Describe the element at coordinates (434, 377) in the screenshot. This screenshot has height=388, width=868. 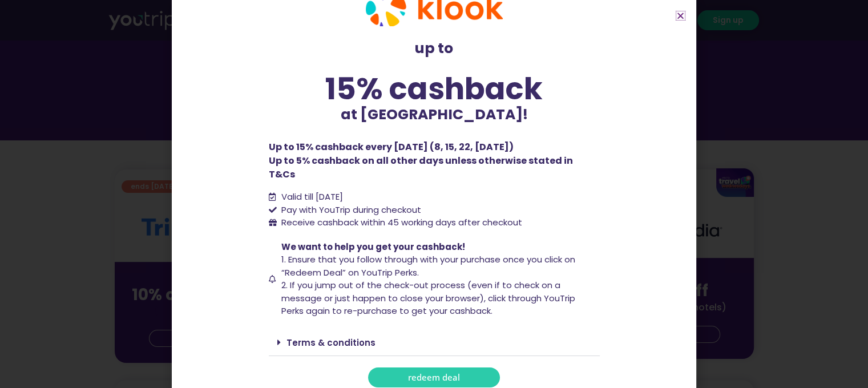
I see `a: redeem deal` at that location.